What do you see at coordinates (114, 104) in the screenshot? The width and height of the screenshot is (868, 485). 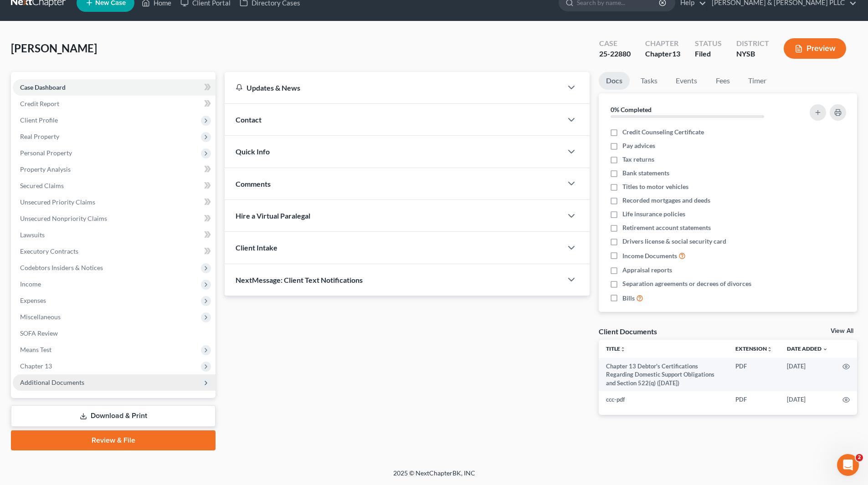 I see `a: Credit Report` at bounding box center [114, 104].